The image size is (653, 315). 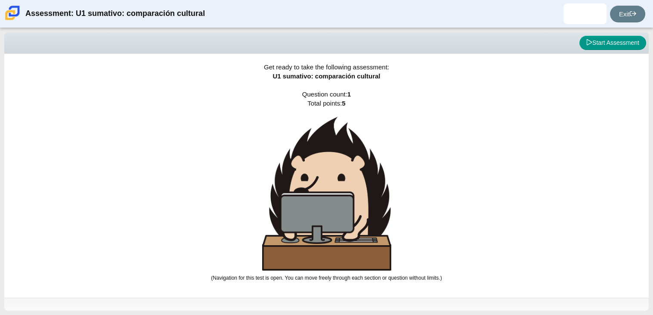 What do you see at coordinates (115, 14) in the screenshot?
I see `div: Assessment: U1 sumativo: comparación cultural` at bounding box center [115, 14].